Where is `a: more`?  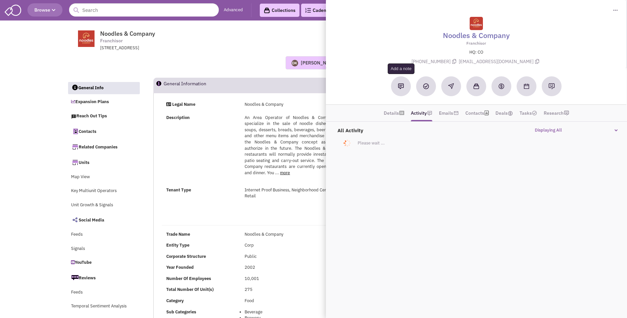
a: more is located at coordinates (285, 173).